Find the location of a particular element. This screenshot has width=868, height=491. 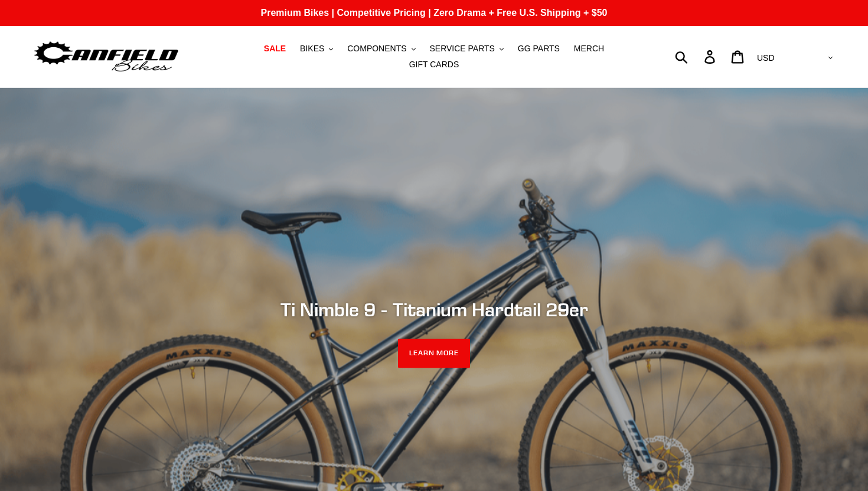

a: MERCH is located at coordinates (589, 49).